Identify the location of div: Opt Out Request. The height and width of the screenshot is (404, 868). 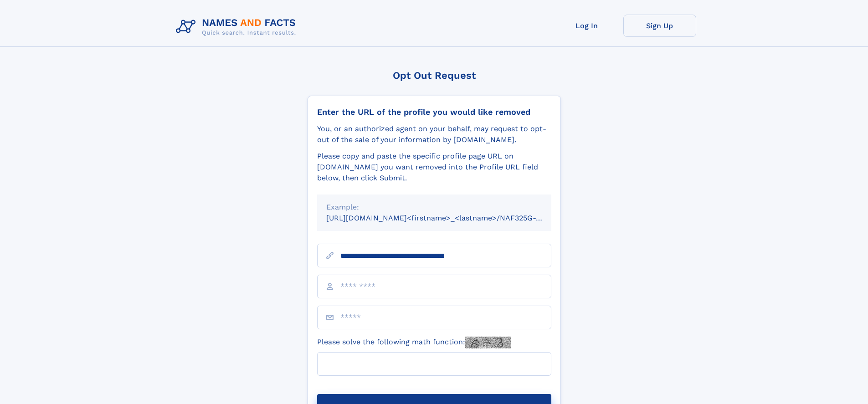
(434, 75).